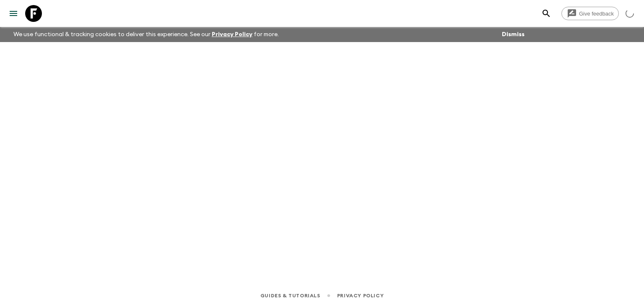  Describe the element at coordinates (513, 35) in the screenshot. I see `button: Dismiss` at that location.